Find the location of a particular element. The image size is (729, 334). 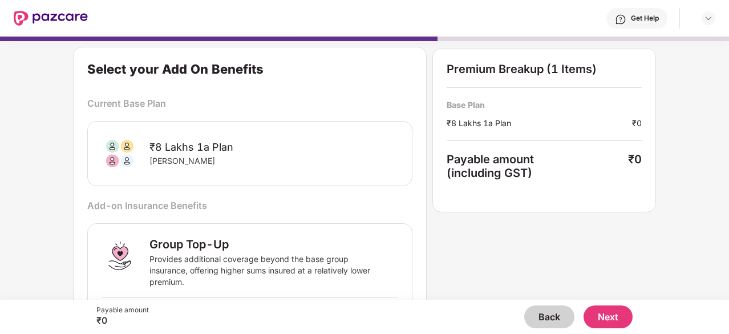

div: Group Top-Up is located at coordinates (274, 244).